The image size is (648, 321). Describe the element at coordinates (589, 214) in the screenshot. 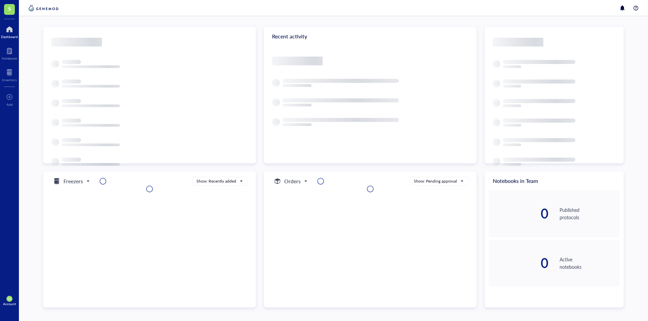

I see `div: Published protocols` at that location.